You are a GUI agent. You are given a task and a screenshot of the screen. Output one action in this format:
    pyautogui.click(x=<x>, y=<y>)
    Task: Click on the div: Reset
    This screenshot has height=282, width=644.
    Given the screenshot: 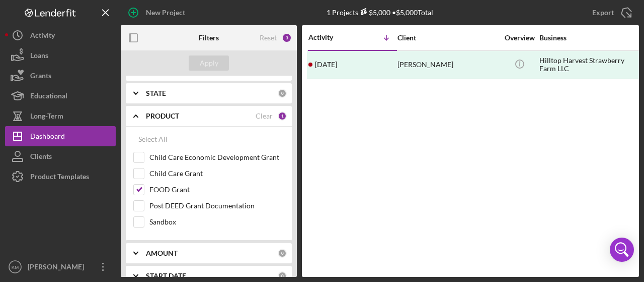 What is the action you would take?
    pyautogui.click(x=268, y=38)
    